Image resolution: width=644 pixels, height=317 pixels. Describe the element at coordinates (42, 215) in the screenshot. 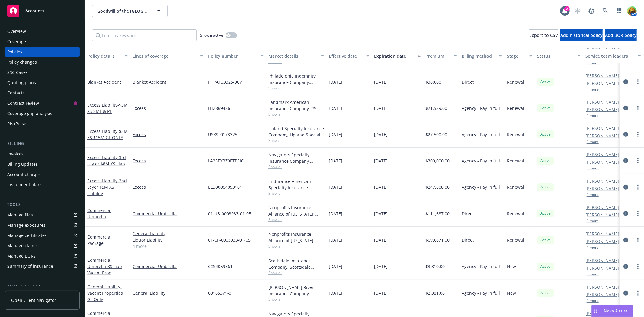

I see `a: Manage files` at that location.